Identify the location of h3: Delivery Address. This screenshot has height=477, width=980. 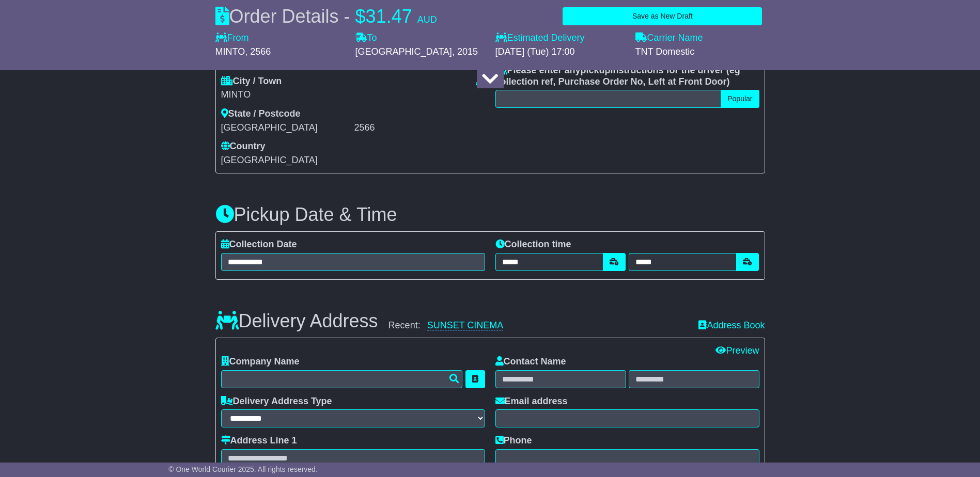
(297, 321).